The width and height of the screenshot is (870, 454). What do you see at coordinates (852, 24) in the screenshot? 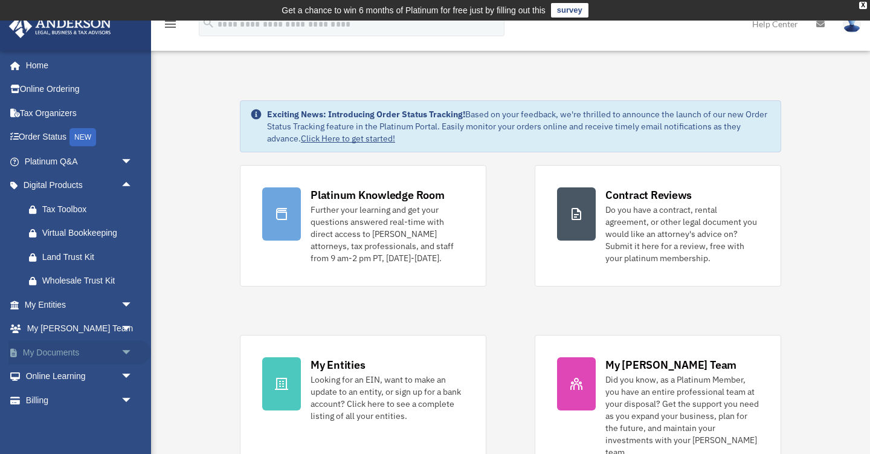
I see `img: User Pic` at bounding box center [852, 24].